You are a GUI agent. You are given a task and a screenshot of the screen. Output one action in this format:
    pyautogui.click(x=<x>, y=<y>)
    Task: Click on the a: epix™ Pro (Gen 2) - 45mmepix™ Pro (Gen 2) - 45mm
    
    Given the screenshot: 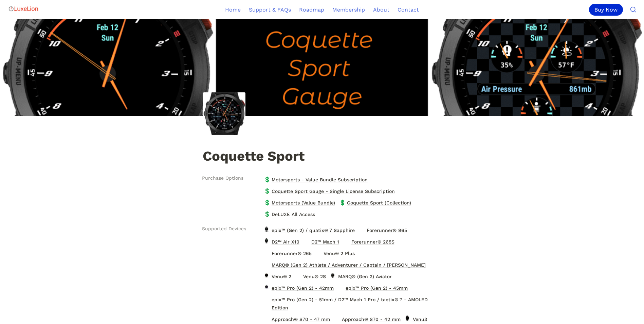 What is the action you would take?
    pyautogui.click(x=373, y=288)
    